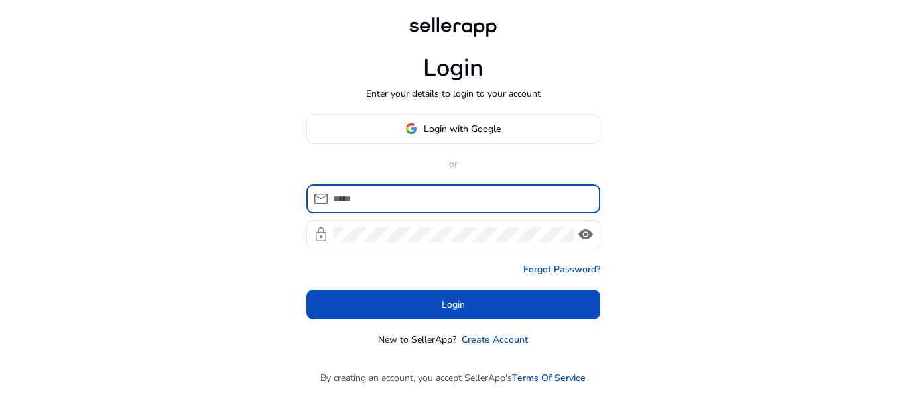 The image size is (906, 397). I want to click on p: Enter your details to login to your account, so click(453, 94).